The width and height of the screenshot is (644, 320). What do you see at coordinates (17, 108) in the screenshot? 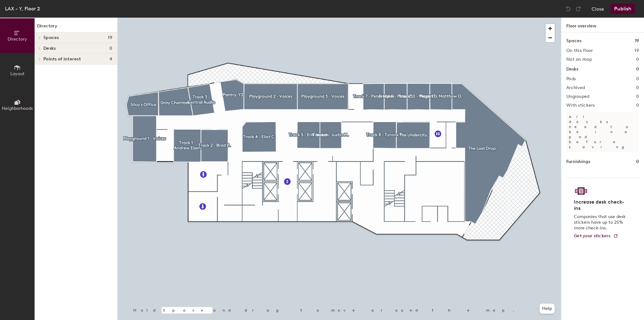
I see `span: Neighborhoods` at bounding box center [17, 108].